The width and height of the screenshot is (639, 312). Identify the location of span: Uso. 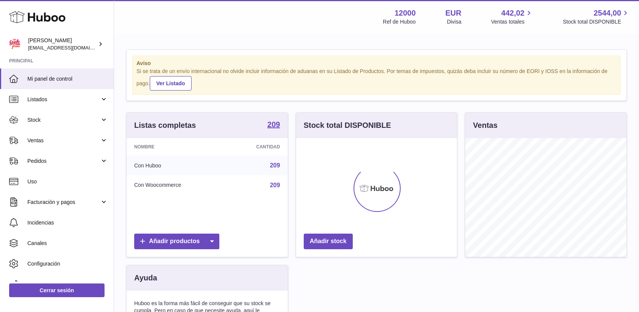
(68, 181).